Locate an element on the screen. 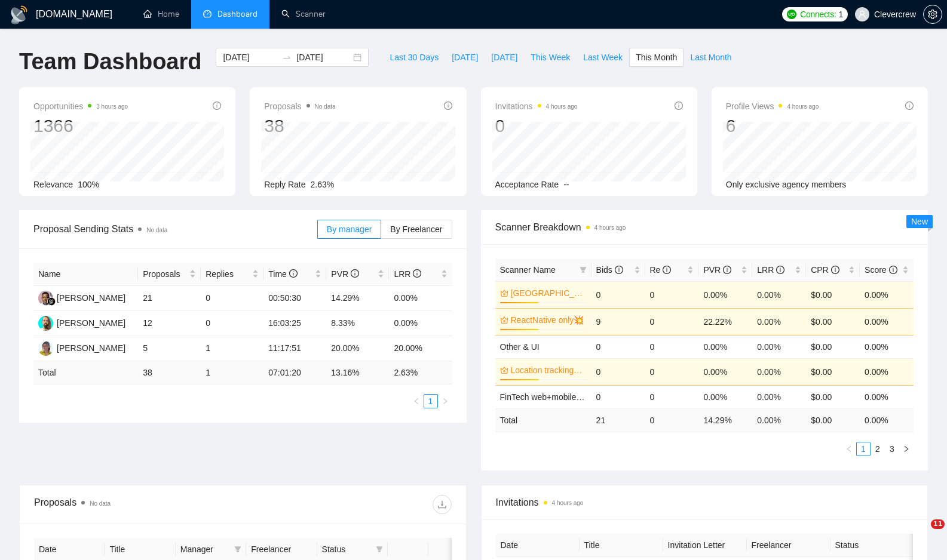 This screenshot has width=947, height=560. th: Replies is located at coordinates (232, 274).